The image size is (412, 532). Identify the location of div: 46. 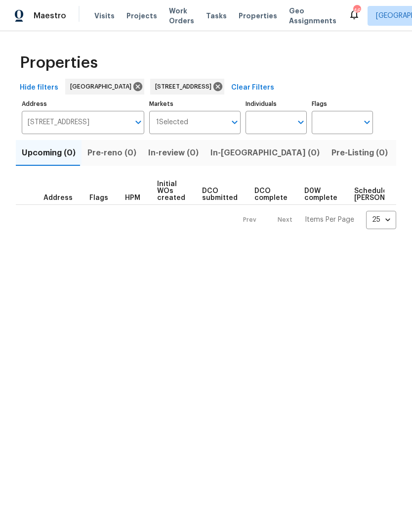
(357, 11).